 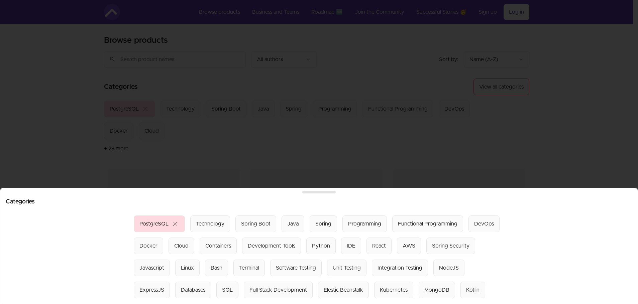 I want to click on div: ExpressJS, so click(x=152, y=290).